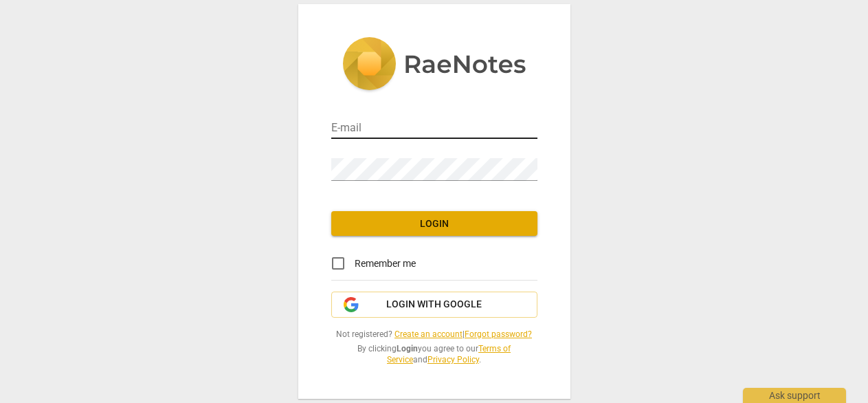  What do you see at coordinates (385, 263) in the screenshot?
I see `span: Remember me` at bounding box center [385, 263].